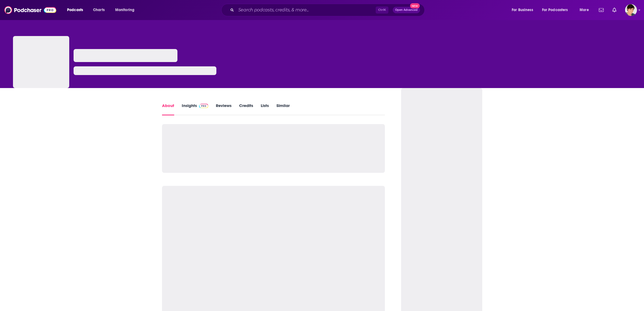  What do you see at coordinates (382, 10) in the screenshot?
I see `span: Ctrl K` at bounding box center [382, 10].